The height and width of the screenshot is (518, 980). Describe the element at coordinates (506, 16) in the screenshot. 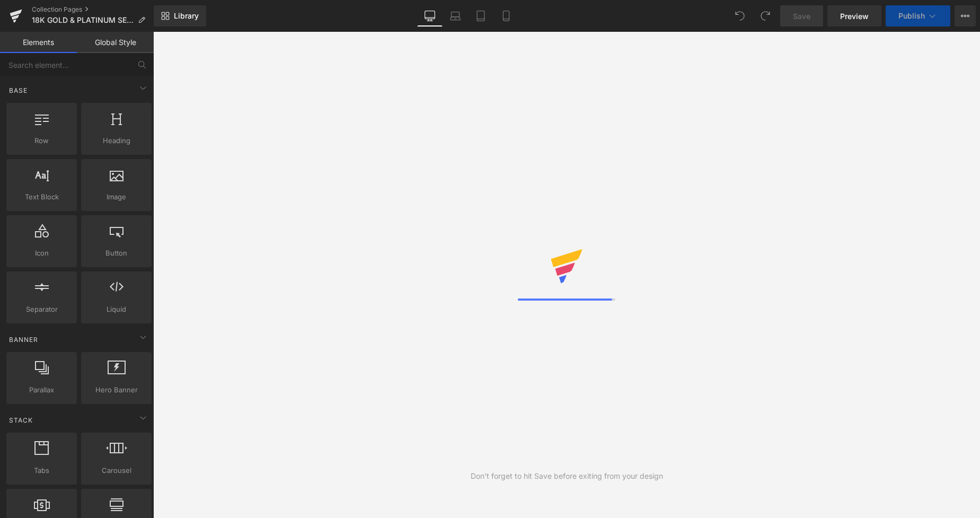

I see `a: Mobile` at that location.